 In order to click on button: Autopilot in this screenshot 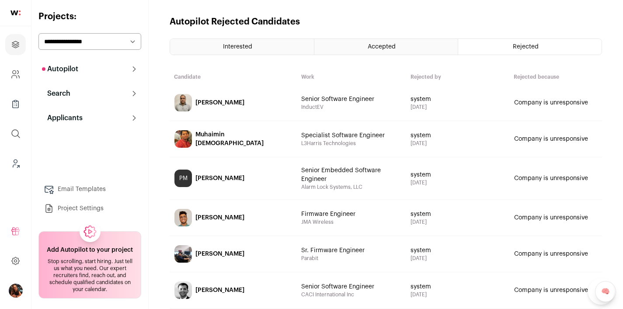, I will do `click(90, 69)`.